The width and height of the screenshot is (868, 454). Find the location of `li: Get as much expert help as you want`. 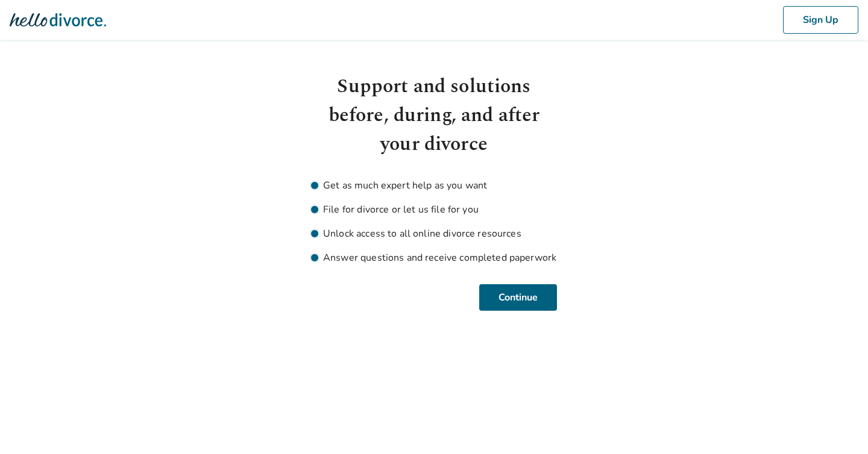

li: Get as much expert help as you want is located at coordinates (434, 186).